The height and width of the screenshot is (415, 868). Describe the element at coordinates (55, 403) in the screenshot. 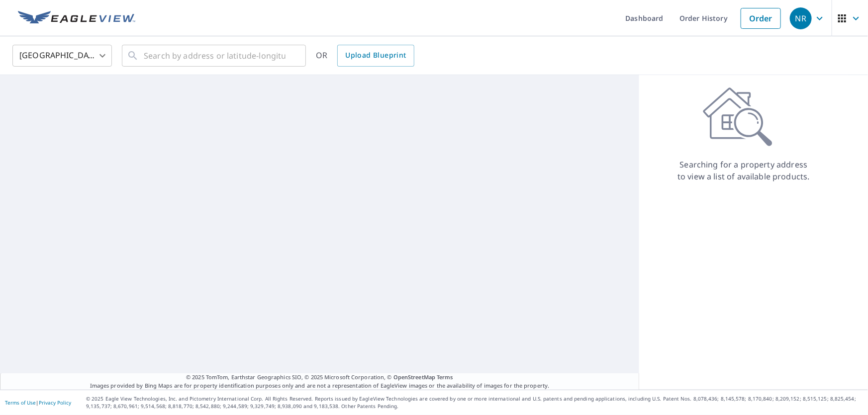

I see `a: Privacy Policy` at that location.